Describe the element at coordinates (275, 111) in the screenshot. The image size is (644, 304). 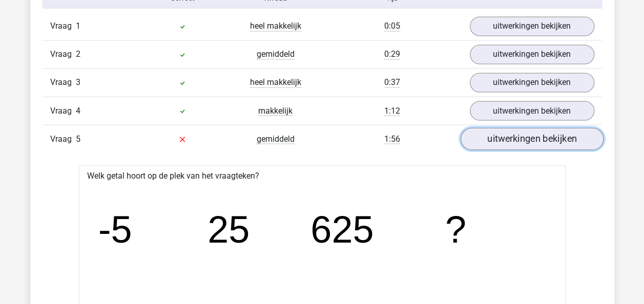
I see `span: makkelijk` at that location.